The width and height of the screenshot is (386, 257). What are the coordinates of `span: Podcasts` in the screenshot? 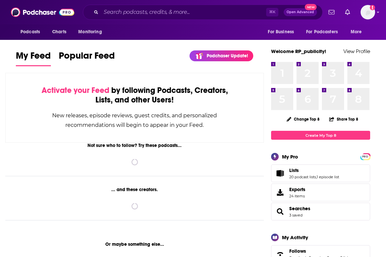 It's located at (30, 32).